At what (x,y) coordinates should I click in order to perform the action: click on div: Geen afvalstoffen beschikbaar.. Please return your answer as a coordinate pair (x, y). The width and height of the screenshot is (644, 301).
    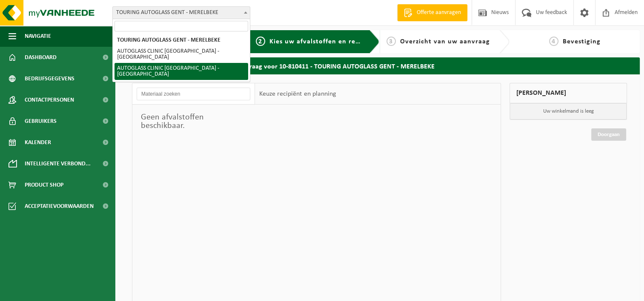
    Looking at the image, I should click on (194, 122).